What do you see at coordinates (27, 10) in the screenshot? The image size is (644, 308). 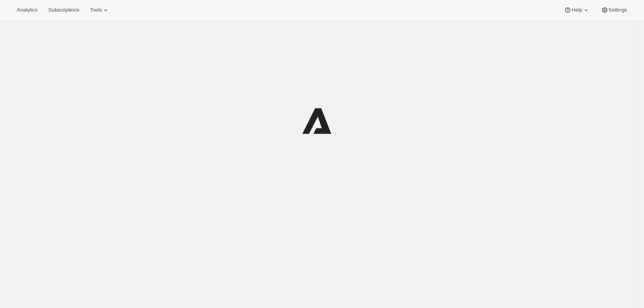 I see `span: Analytics` at bounding box center [27, 10].